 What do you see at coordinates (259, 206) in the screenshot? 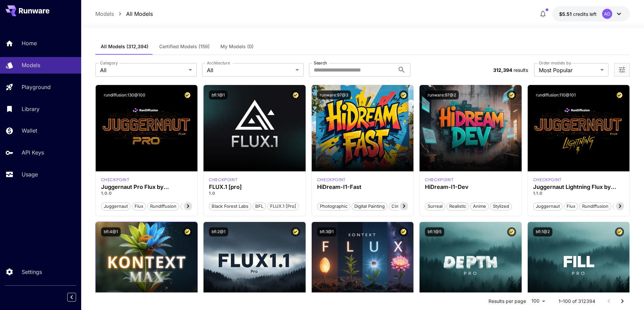
I see `button: BFL` at bounding box center [259, 206].